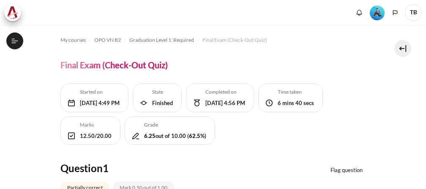 The width and height of the screenshot is (426, 189). Describe the element at coordinates (235, 40) in the screenshot. I see `a: Final Exam (Check-Out Quiz)` at that location.